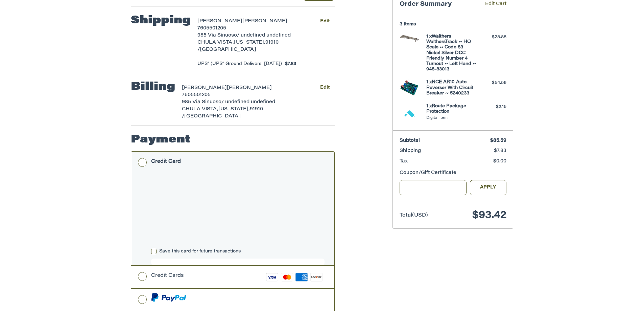 This screenshot has height=311, width=644. Describe the element at coordinates (414, 215) in the screenshot. I see `span: Total (USD)` at that location.